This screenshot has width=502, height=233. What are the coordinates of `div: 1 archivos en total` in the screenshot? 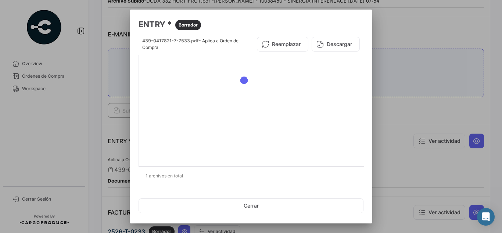 It's located at (251, 176).